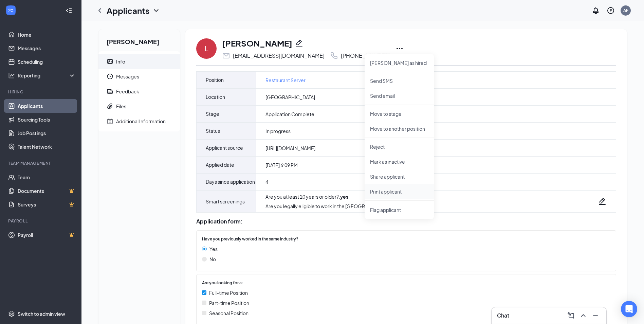 The height and width of the screenshot is (324, 644). I want to click on div: Application form:, so click(406, 221).